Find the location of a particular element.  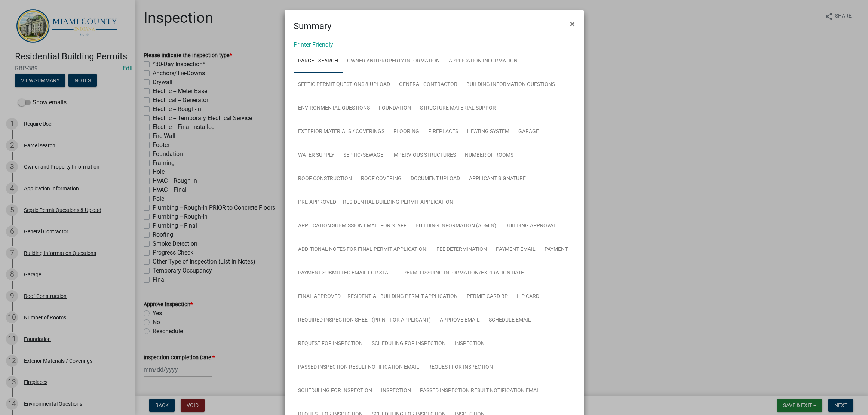

a: Permit Issuing Information/Expiration Date is located at coordinates (464, 273).